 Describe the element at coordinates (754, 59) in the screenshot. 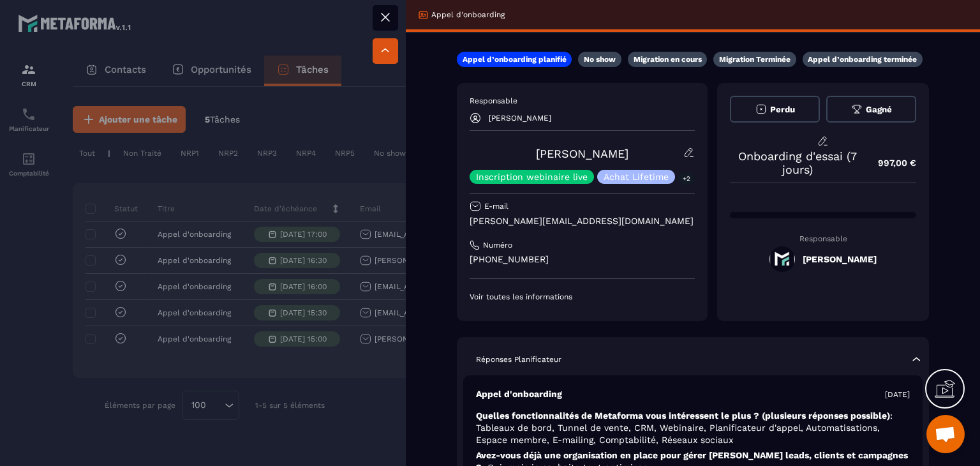

I see `p: Migration Terminée` at that location.